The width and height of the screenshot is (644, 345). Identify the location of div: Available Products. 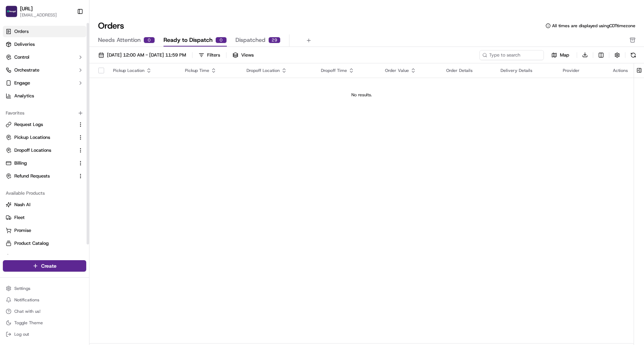
(45, 193).